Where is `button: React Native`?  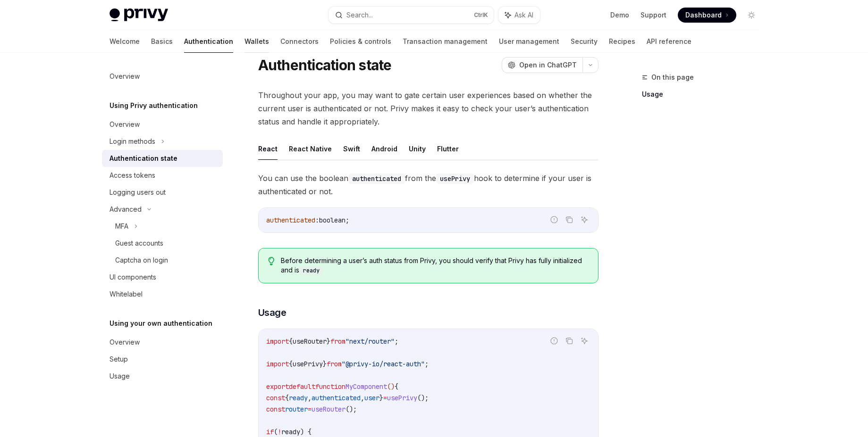 button: React Native is located at coordinates (311, 149).